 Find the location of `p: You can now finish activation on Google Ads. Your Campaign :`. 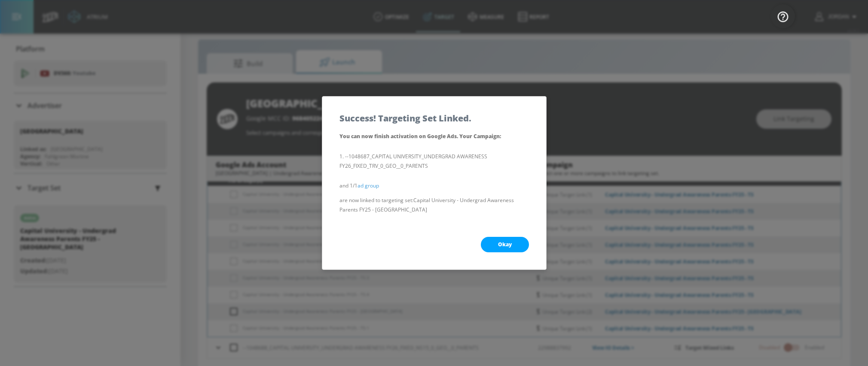

p: You can now finish activation on Google Ads. Your Campaign : is located at coordinates (434, 136).